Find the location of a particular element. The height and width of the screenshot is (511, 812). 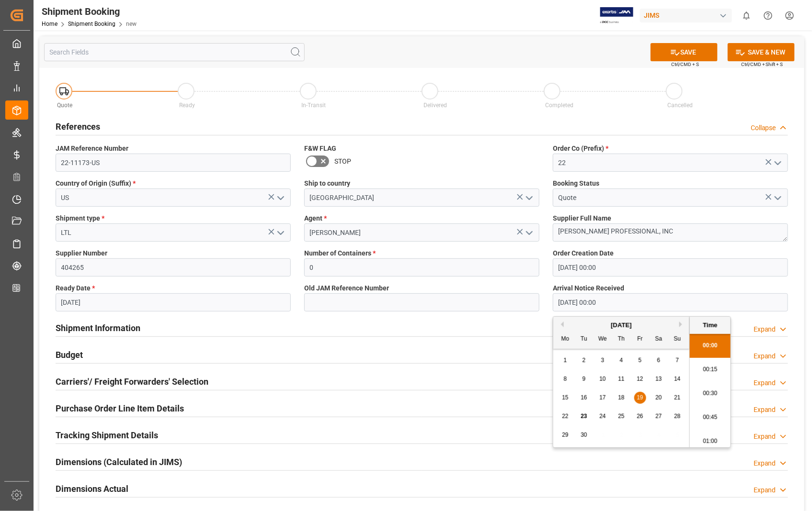

div: We is located at coordinates (602, 339).